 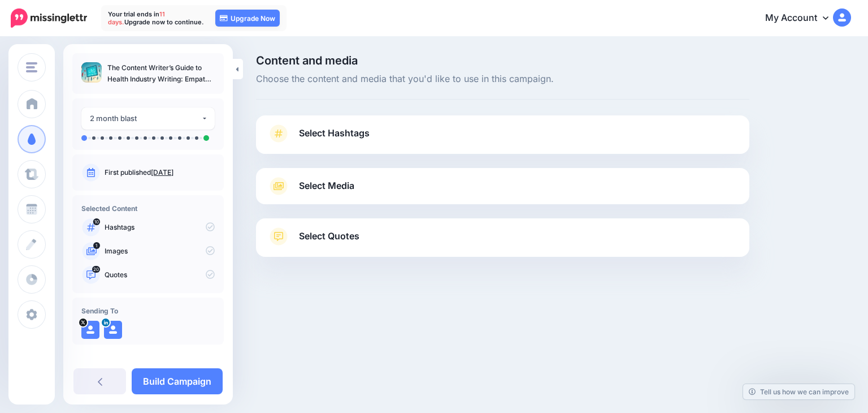 What do you see at coordinates (247, 18) in the screenshot?
I see `a: Upgrade Now` at bounding box center [247, 18].